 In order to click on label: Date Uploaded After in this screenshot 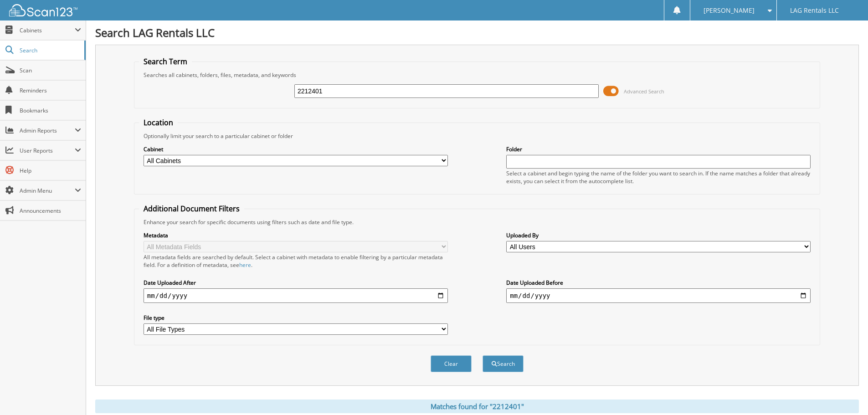, I will do `click(296, 282)`.